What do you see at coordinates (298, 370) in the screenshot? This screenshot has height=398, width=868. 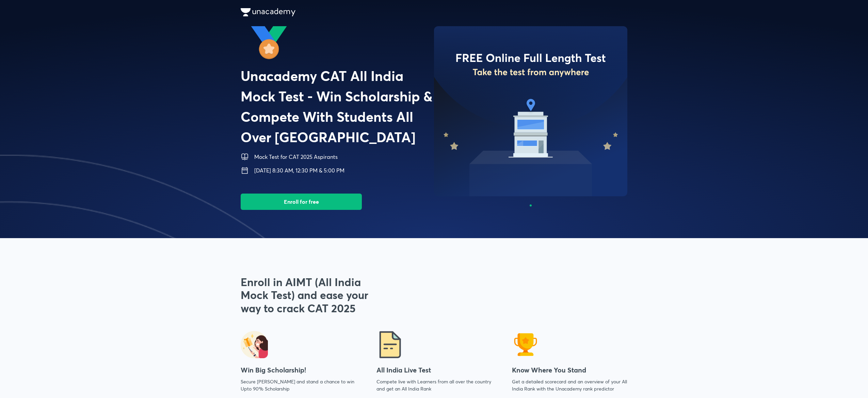 I see `h4: Win Big Scholarship!` at bounding box center [298, 370].